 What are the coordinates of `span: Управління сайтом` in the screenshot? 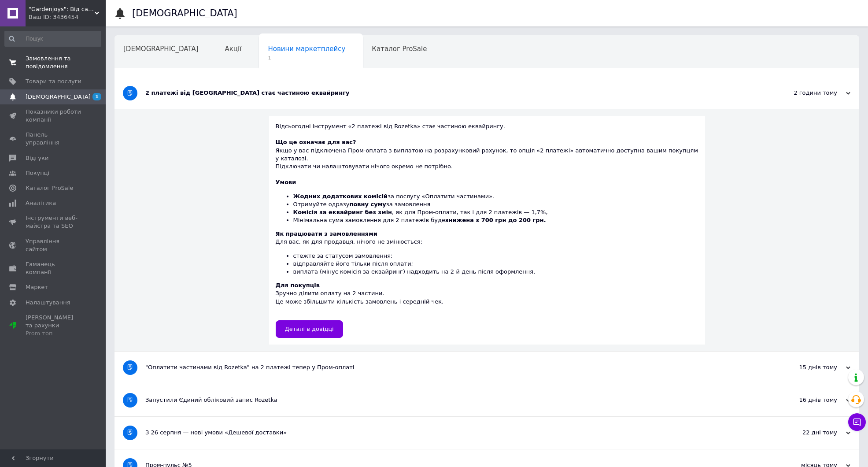 It's located at (53, 245).